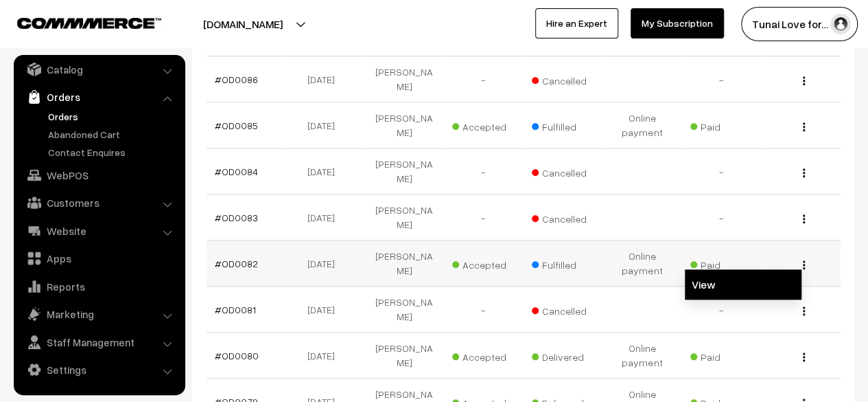  I want to click on a: Reports, so click(99, 287).